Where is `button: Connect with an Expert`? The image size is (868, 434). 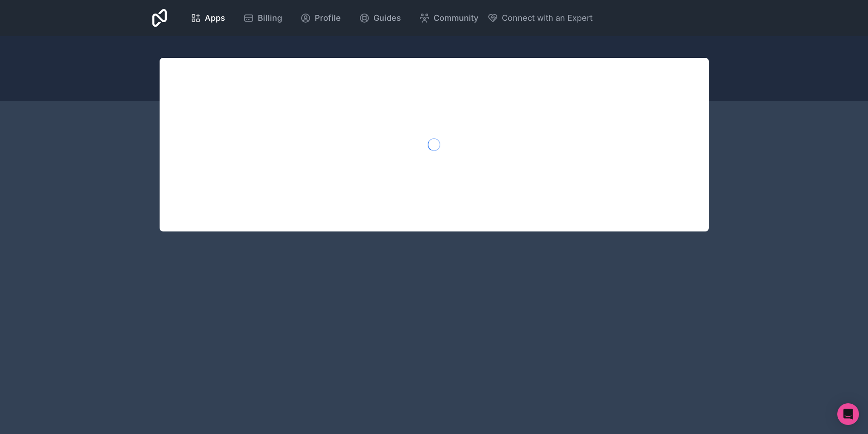
button: Connect with an Expert is located at coordinates (540, 18).